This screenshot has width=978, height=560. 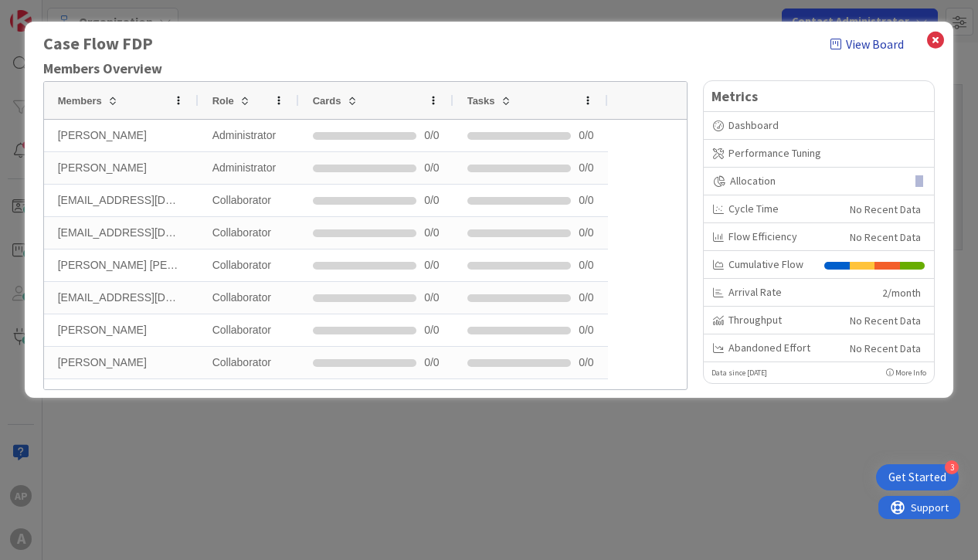 What do you see at coordinates (80, 101) in the screenshot?
I see `span: Members` at bounding box center [80, 101].